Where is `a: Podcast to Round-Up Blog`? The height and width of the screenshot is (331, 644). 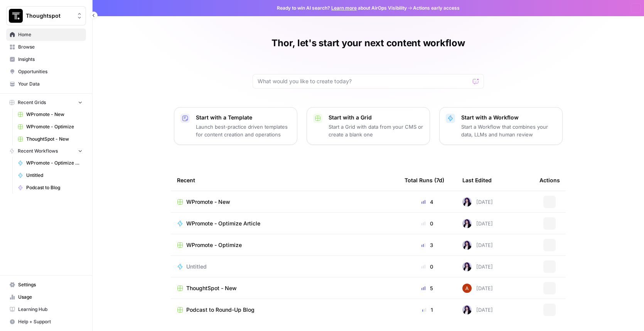 a: Podcast to Round-Up Blog is located at coordinates (285, 310).